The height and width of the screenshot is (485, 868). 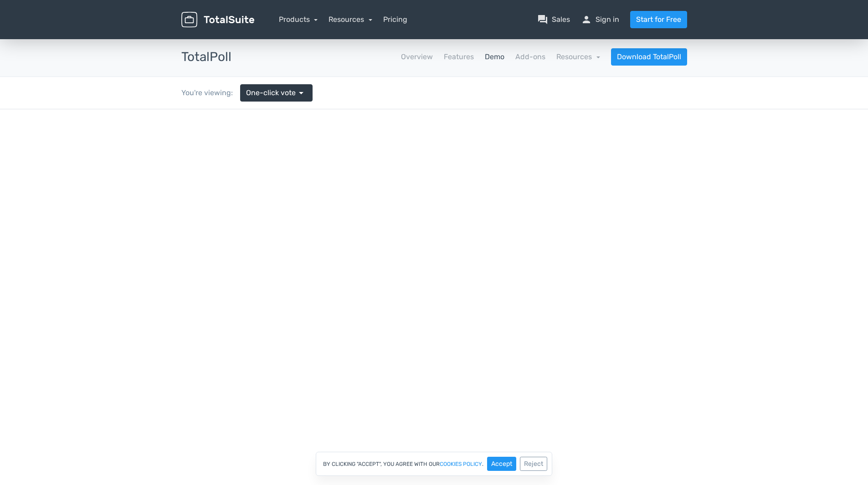 What do you see at coordinates (543, 19) in the screenshot?
I see `span: question_answer` at bounding box center [543, 19].